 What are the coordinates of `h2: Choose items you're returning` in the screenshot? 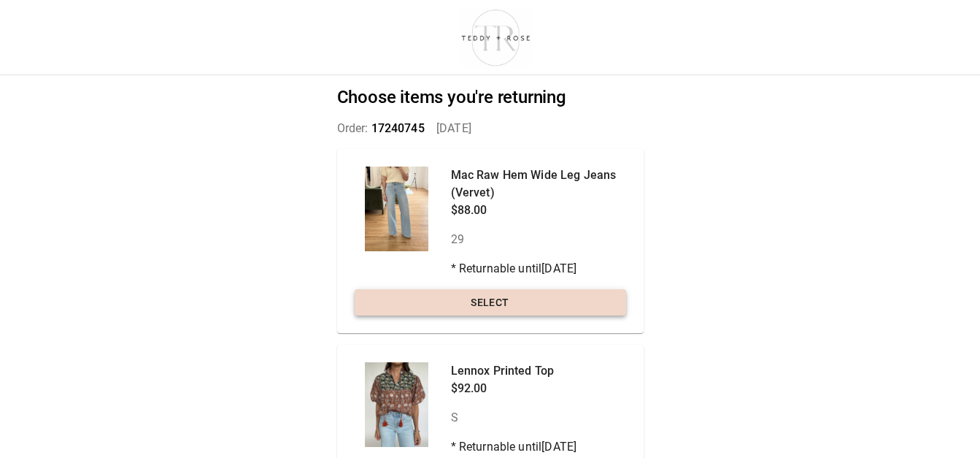 It's located at (491, 97).